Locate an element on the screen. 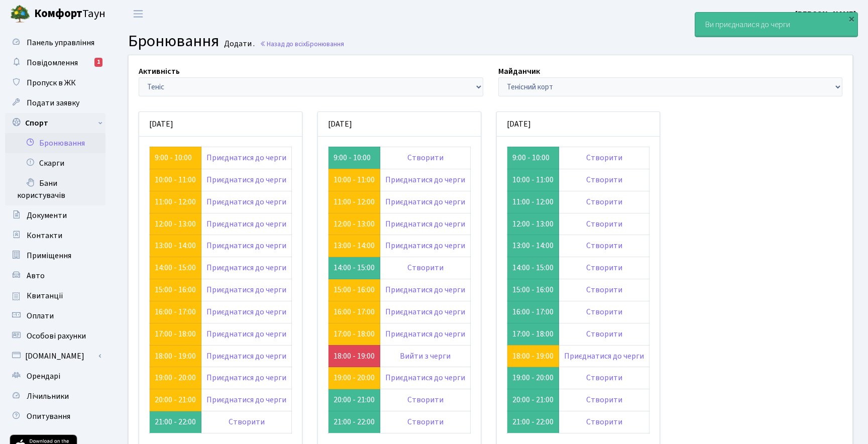  small: Додати . is located at coordinates (239, 44).